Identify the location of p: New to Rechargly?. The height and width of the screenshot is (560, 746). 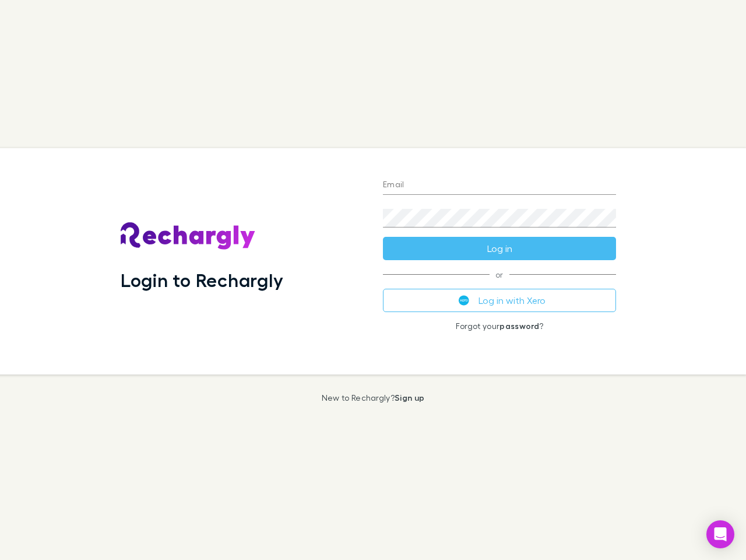
(373, 397).